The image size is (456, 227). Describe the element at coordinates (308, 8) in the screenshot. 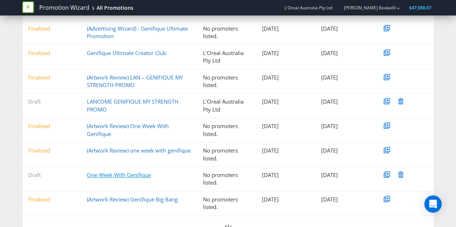

I see `span: L'Oreal Australia Pty Ltd` at that location.